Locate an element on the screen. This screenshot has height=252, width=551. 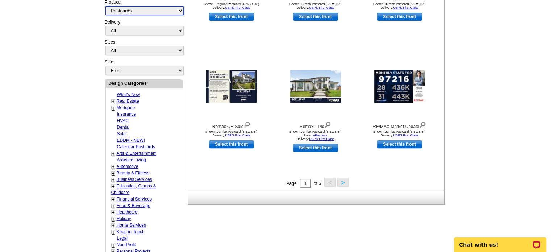
a: Automotive is located at coordinates (127, 166).